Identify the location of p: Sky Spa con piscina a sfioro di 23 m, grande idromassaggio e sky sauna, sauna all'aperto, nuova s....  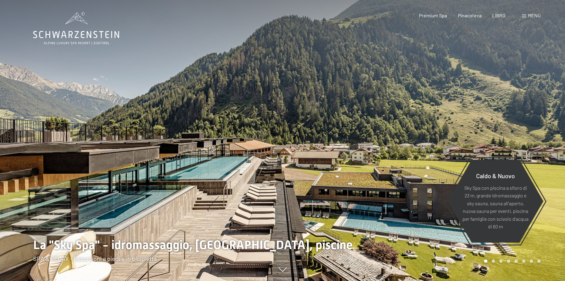
(496, 207).